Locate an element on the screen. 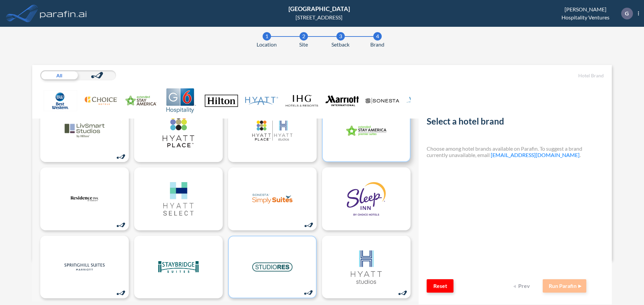 The height and width of the screenshot is (305, 644). img: Hilton is located at coordinates (222, 101).